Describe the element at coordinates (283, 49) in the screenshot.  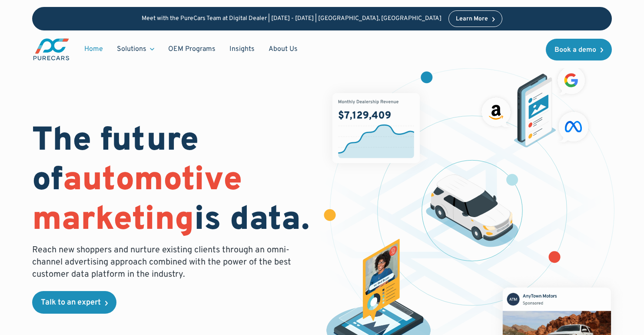
I see `a: About Us` at that location.